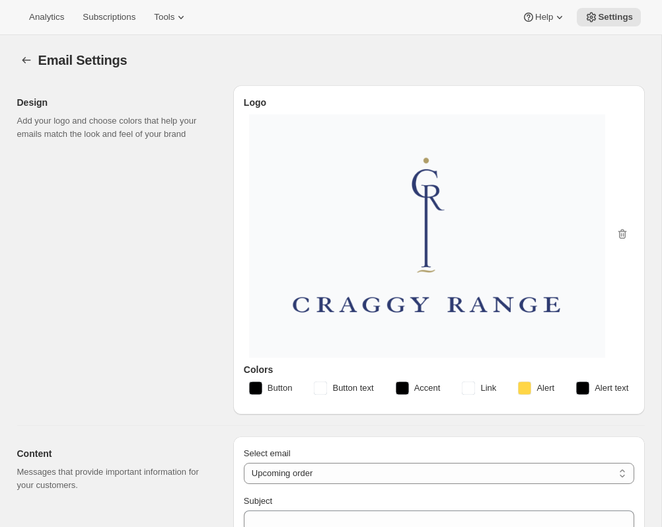 This screenshot has height=527, width=662. Describe the element at coordinates (479, 388) in the screenshot. I see `button: Link` at that location.